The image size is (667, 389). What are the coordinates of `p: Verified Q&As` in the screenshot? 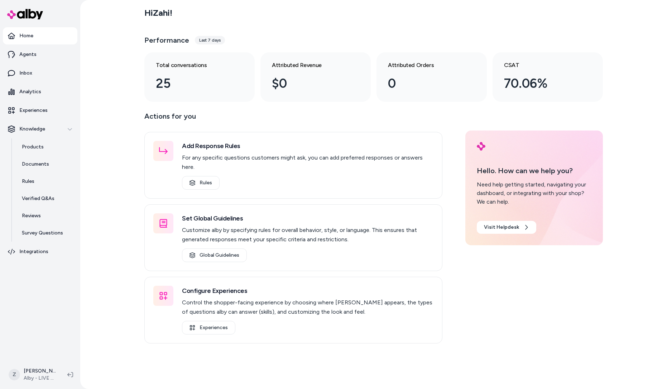 It's located at (38, 199).